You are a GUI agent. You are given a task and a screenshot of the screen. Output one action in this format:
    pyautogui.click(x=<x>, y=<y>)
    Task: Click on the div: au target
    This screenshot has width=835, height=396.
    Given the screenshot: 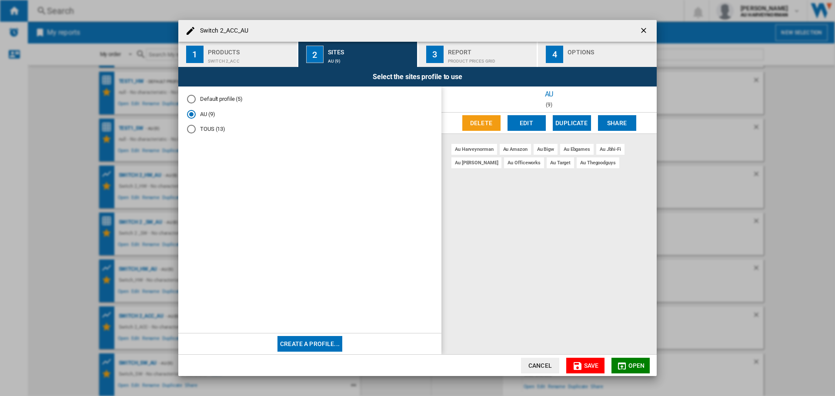 What is the action you would take?
    pyautogui.click(x=560, y=163)
    